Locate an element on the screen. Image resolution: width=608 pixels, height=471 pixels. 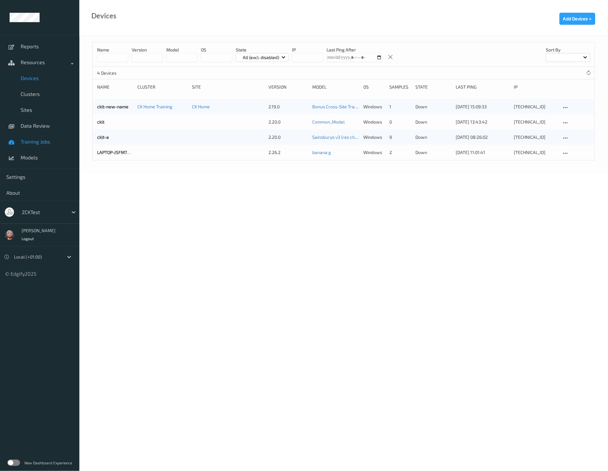
p: All (excl. disabled) is located at coordinates (261, 57).